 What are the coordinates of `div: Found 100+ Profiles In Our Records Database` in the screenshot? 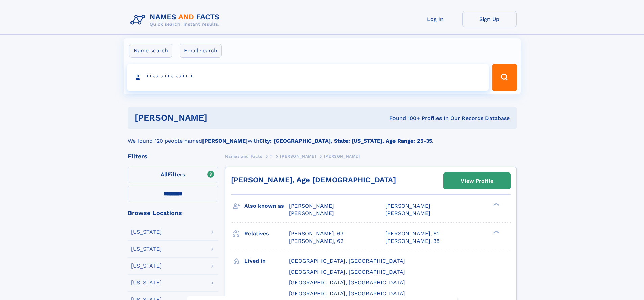 It's located at (404, 119).